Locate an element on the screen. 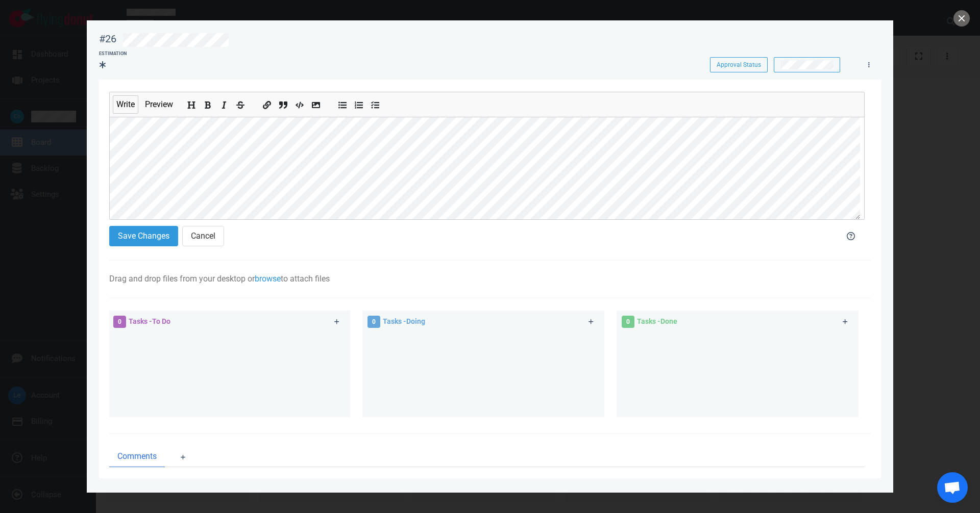  button: Preview is located at coordinates (159, 104).